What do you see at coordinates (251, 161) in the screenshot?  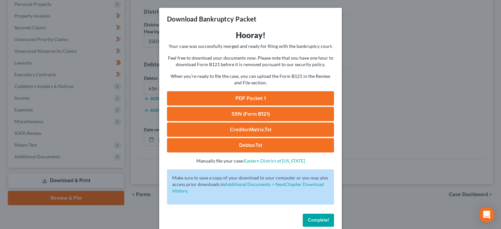 I see `p: Manually file your case:` at bounding box center [251, 161].